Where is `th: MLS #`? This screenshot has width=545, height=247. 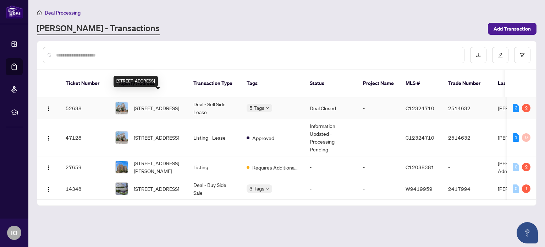 th: MLS # is located at coordinates (422, 83).